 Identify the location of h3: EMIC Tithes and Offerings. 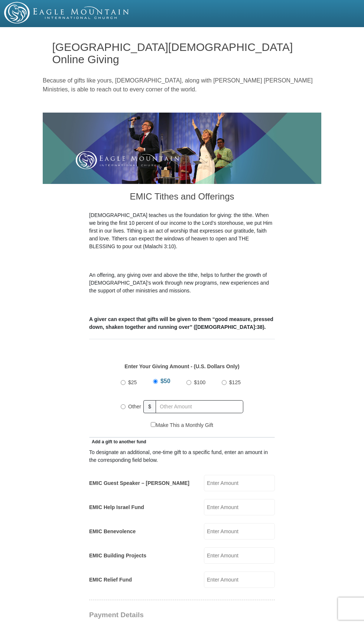
(182, 197).